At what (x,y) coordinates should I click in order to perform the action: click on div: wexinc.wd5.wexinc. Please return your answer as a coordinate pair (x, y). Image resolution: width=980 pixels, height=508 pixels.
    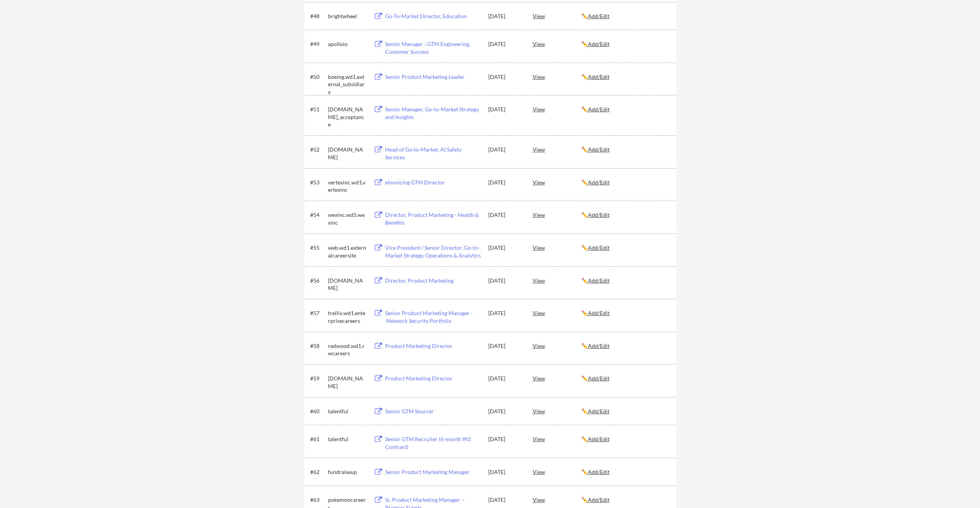
    Looking at the image, I should click on (347, 218).